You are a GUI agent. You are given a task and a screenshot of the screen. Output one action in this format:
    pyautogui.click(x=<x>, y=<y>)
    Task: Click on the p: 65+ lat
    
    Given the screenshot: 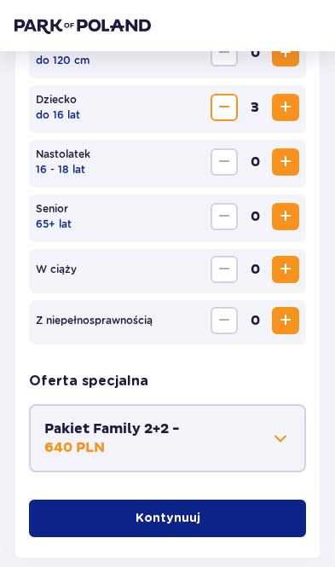 What is the action you would take?
    pyautogui.click(x=54, y=224)
    